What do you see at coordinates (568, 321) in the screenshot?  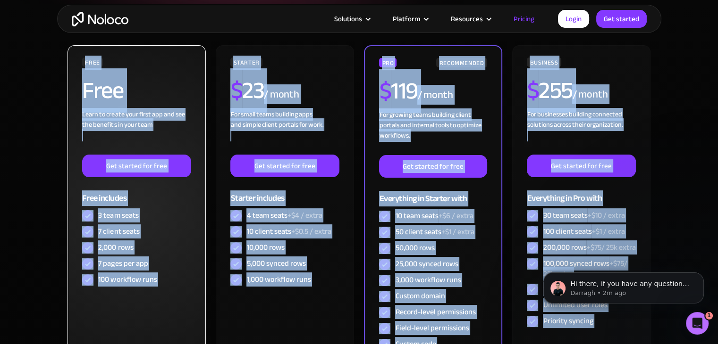 I see `div: Priority syncing` at bounding box center [568, 321].